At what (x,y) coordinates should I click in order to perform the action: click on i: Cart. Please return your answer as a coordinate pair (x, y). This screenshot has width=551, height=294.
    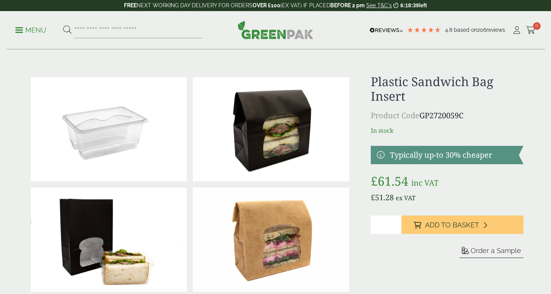
    Looking at the image, I should click on (531, 30).